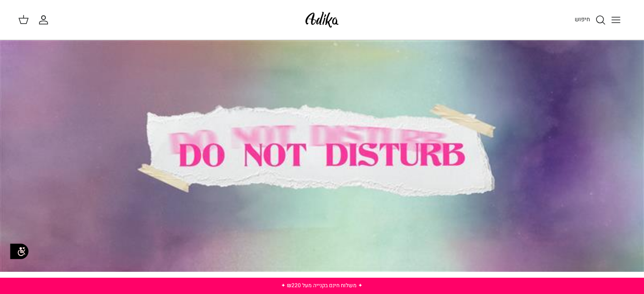 The image size is (644, 294). I want to click on a: חיפוש, so click(590, 20).